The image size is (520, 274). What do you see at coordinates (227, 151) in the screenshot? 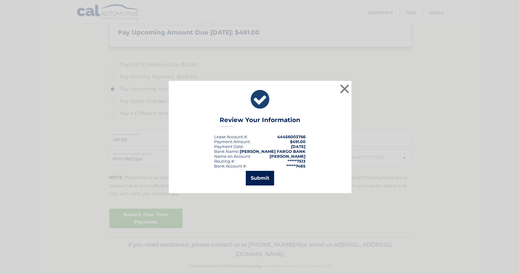
I see `div: Bank Name:` at bounding box center [227, 151].